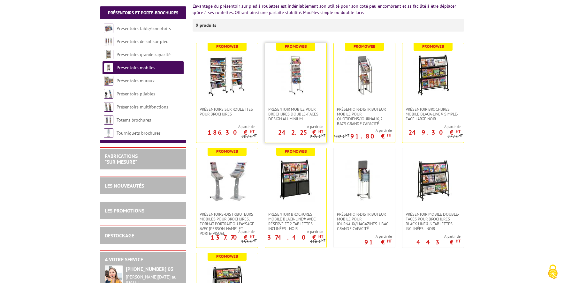  What do you see at coordinates (364, 222) in the screenshot?
I see `a: Présentoir-Distributeur mobile pour journaux/magazines 1 bac grande capacité` at bounding box center [364, 222].